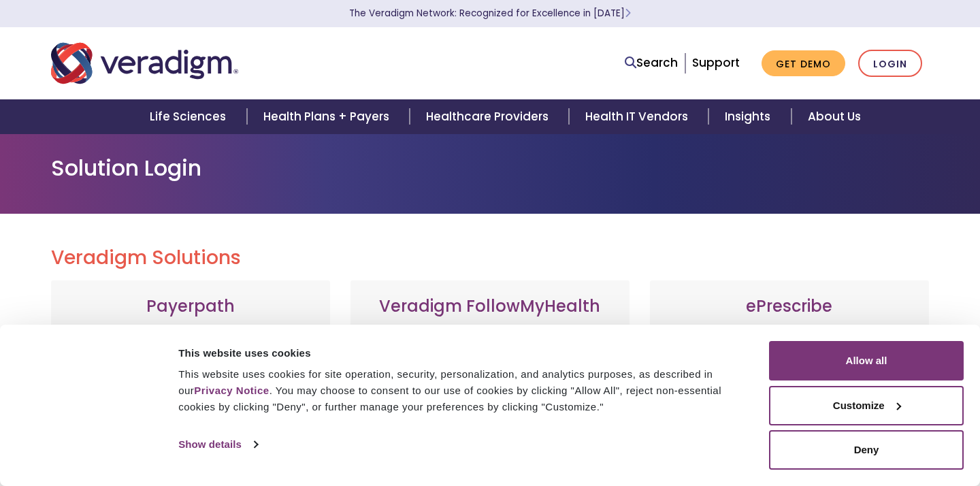  Describe the element at coordinates (638, 117) in the screenshot. I see `a: Health IT Vendors` at that location.